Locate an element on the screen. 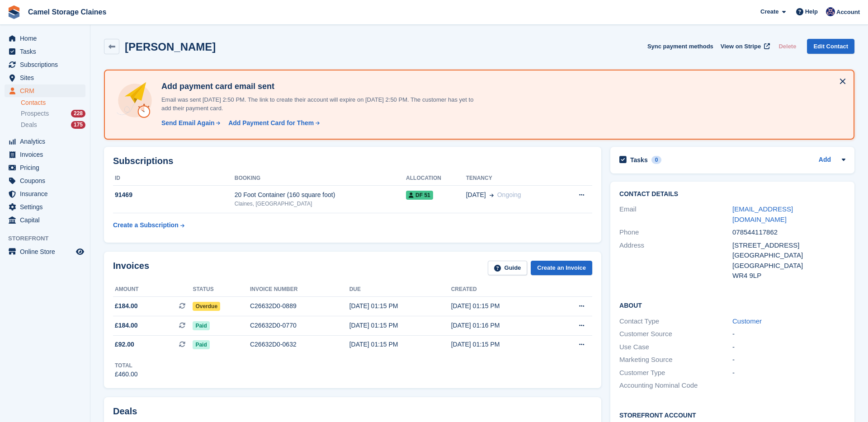  div: 175 is located at coordinates (78, 125).